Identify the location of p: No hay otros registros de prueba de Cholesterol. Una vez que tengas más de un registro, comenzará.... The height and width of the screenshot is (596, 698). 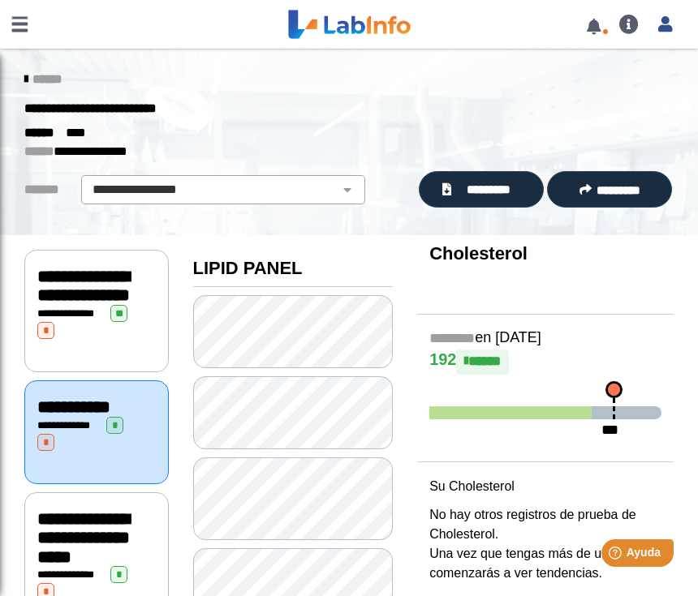
(545, 544).